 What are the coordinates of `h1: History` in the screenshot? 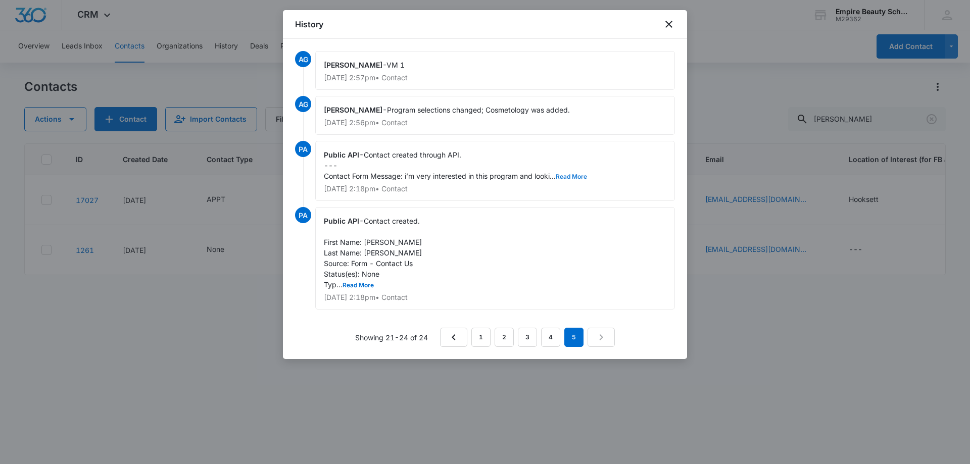 It's located at (309, 24).